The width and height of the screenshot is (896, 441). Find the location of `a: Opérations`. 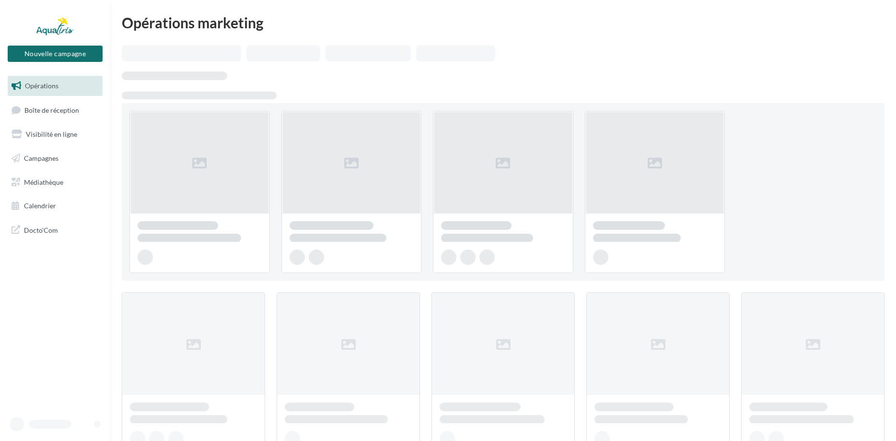

a: Opérations is located at coordinates (55, 86).